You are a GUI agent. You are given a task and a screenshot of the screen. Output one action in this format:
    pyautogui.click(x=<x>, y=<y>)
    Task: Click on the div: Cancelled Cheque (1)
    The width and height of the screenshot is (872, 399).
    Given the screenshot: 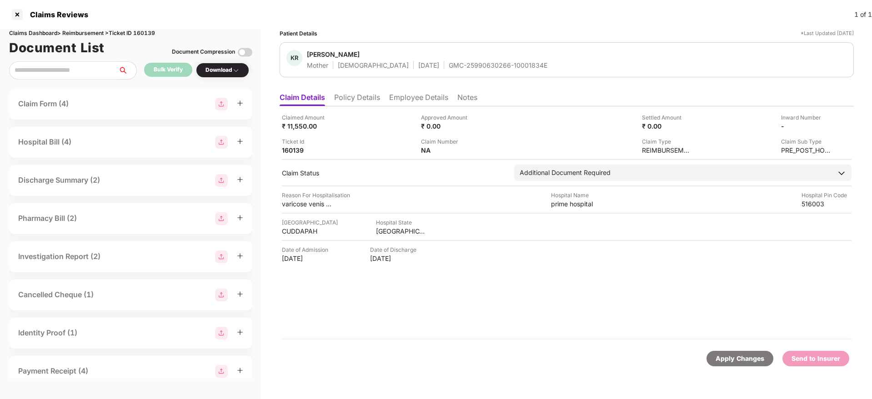 What is the action you would take?
    pyautogui.click(x=56, y=295)
    